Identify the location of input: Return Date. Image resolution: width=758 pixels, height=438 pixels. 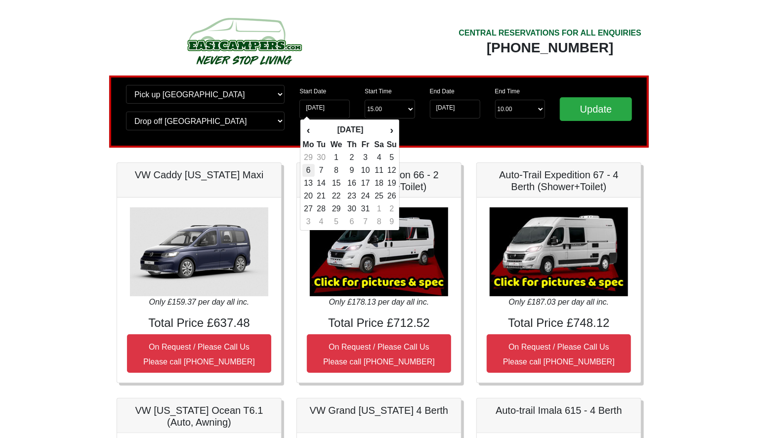
(455, 109).